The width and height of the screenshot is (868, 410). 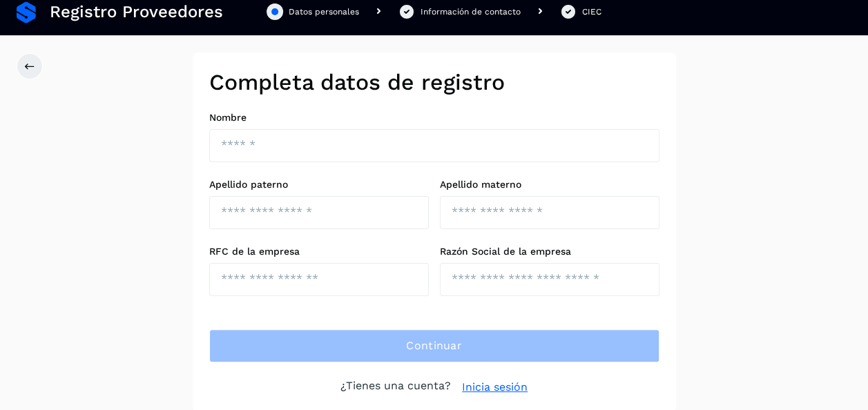 What do you see at coordinates (494, 388) in the screenshot?
I see `a: Inicia sesión` at bounding box center [494, 388].